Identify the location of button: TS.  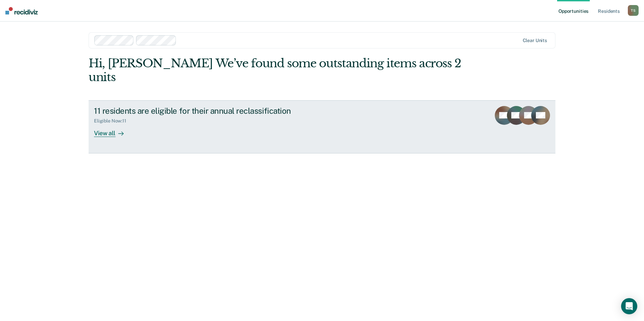
(633, 10).